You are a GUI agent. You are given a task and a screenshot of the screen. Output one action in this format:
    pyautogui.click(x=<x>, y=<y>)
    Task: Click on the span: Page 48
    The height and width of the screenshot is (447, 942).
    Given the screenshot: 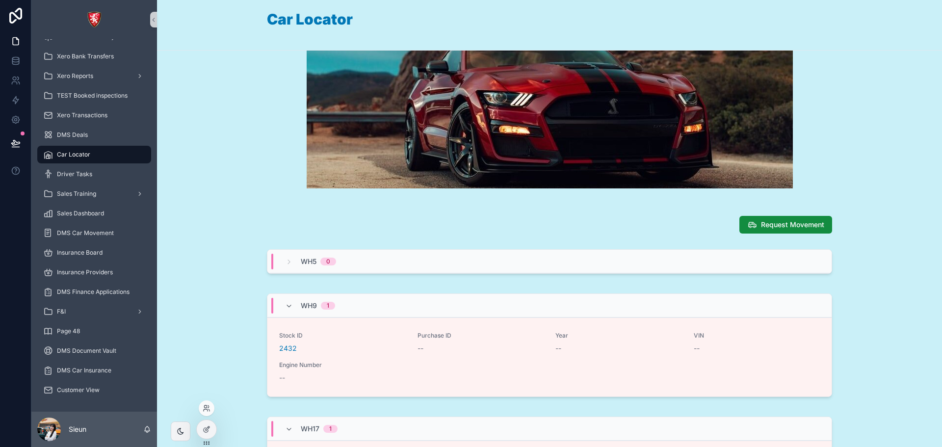 What is the action you would take?
    pyautogui.click(x=68, y=331)
    